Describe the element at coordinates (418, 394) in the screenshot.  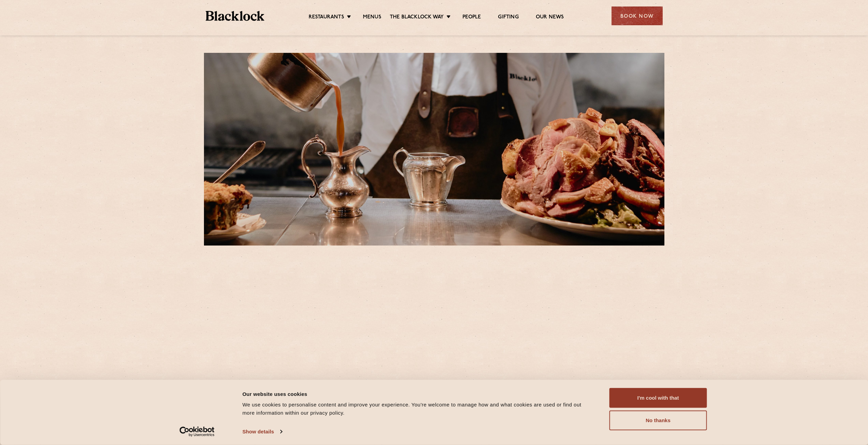
I see `div: Our website uses cookies` at that location.